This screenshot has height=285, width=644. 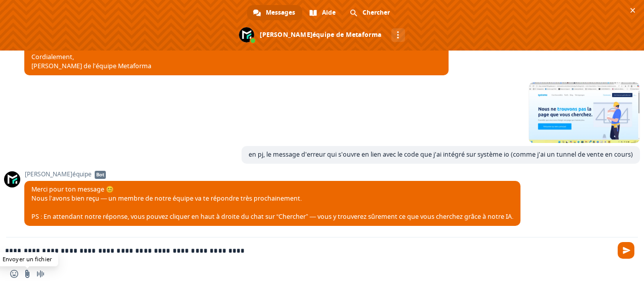 What do you see at coordinates (280, 13) in the screenshot?
I see `span: Messages` at bounding box center [280, 13].